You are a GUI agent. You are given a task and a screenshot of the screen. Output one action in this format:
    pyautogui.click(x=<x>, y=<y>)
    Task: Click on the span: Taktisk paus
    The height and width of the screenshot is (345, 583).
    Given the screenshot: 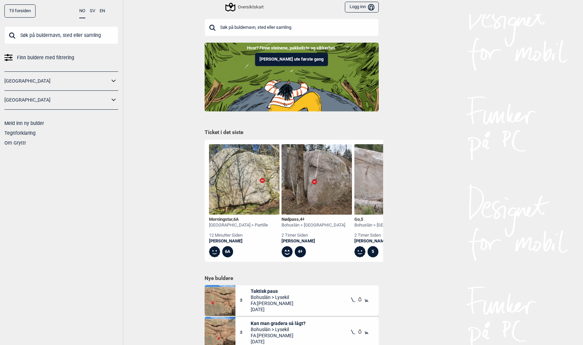 What is the action you would take?
    pyautogui.click(x=272, y=291)
    